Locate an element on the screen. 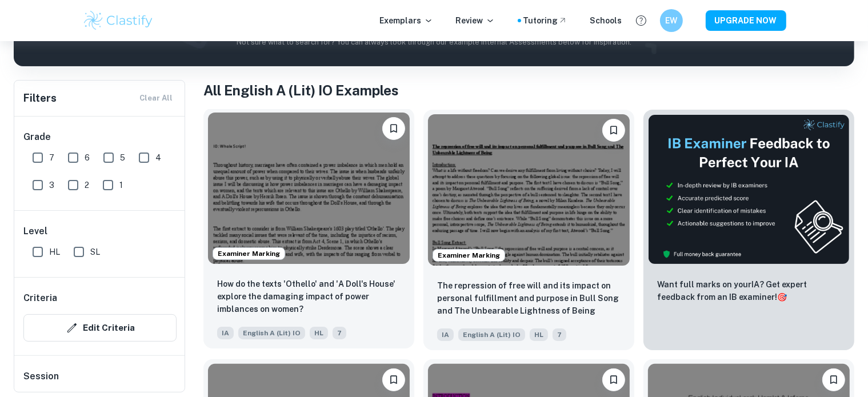 This screenshot has width=868, height=397. div: Tutoring is located at coordinates (545, 20).